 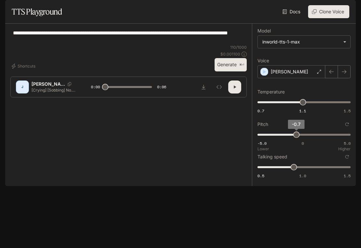 I want to click on div: J, so click(x=22, y=87).